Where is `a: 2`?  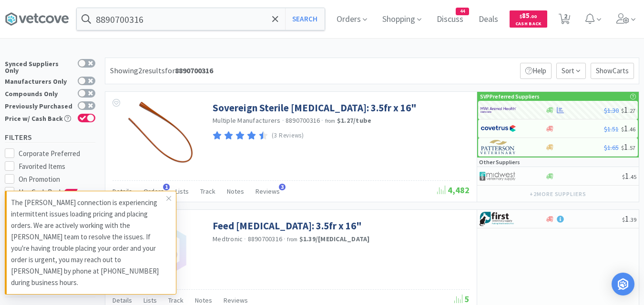
a: 2 is located at coordinates (564, 21).